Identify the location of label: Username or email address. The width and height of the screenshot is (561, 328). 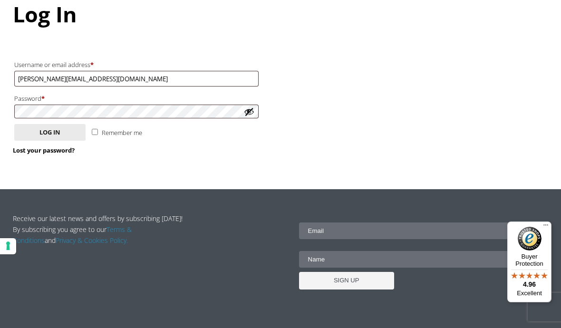
(136, 65).